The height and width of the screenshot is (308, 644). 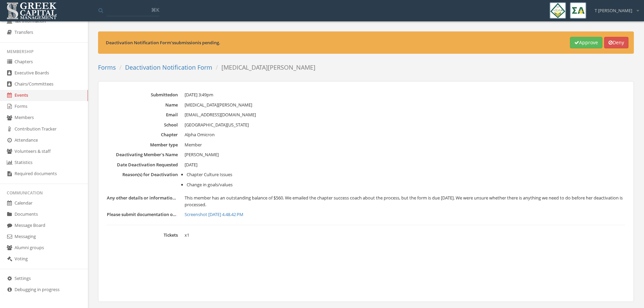 I want to click on dt: Any other details or information you would like to share:, so click(x=143, y=198).